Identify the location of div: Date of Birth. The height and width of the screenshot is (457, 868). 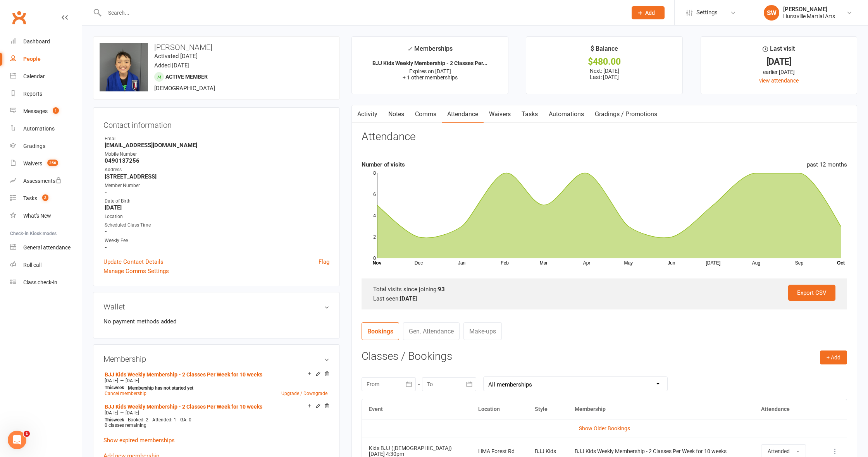
(217, 201).